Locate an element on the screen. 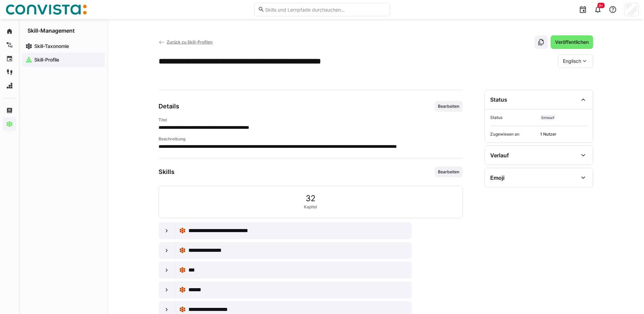  span: Kapitel is located at coordinates (311, 207).